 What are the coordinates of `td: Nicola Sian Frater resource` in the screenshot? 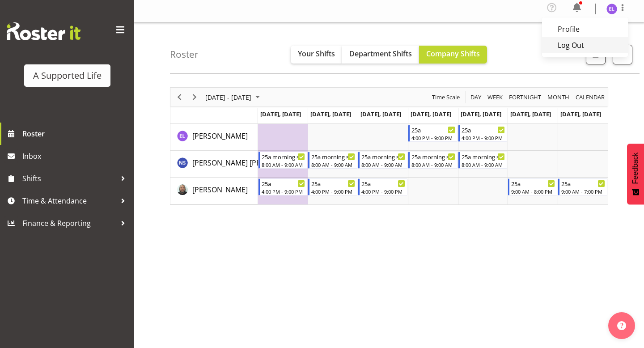 It's located at (214, 164).